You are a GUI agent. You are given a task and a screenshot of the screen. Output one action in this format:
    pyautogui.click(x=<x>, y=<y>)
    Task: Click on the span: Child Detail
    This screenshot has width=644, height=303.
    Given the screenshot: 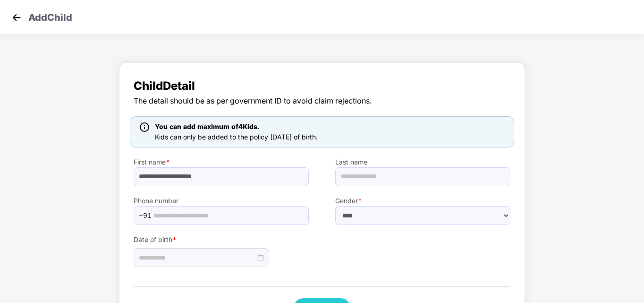 What is the action you would take?
    pyautogui.click(x=322, y=86)
    